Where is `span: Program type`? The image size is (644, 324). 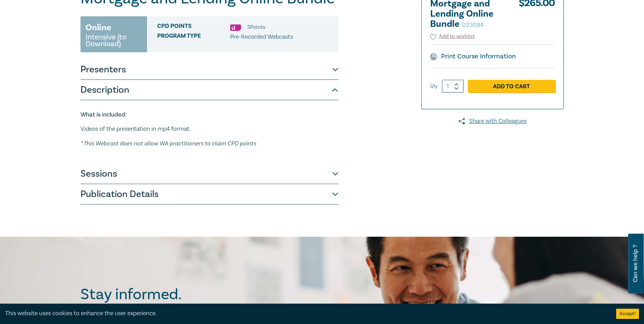 span: Program type is located at coordinates (194, 37).